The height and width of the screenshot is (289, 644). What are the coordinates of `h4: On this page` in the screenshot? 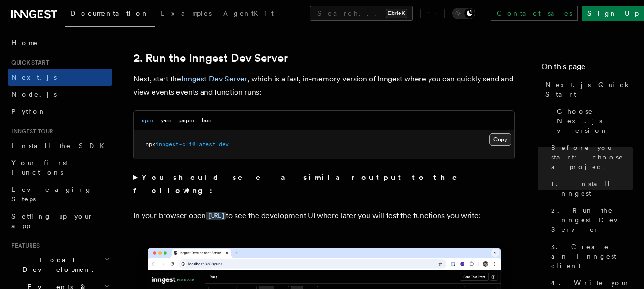 It's located at (587, 69).